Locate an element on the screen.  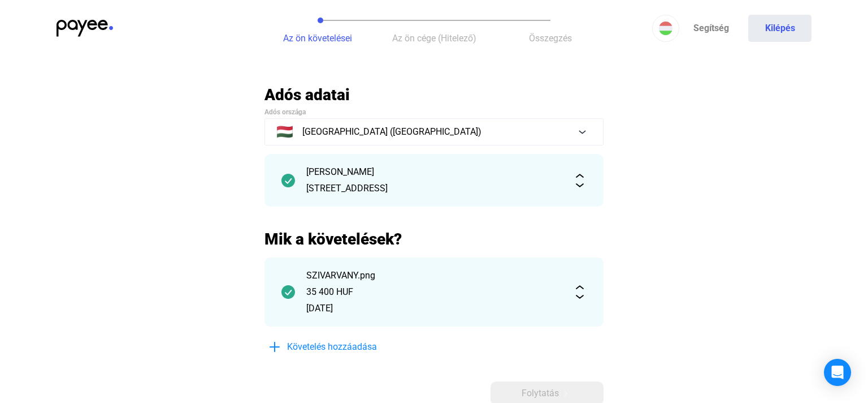
span: Folytatás is located at coordinates (540, 393).